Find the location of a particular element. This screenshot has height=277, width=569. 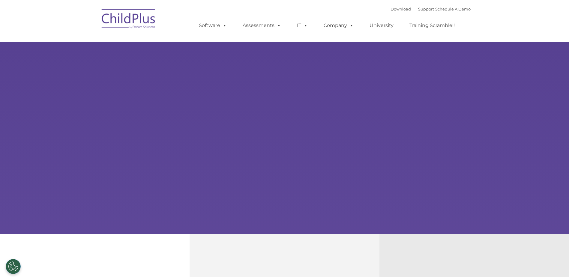

a: Download is located at coordinates (401, 9).